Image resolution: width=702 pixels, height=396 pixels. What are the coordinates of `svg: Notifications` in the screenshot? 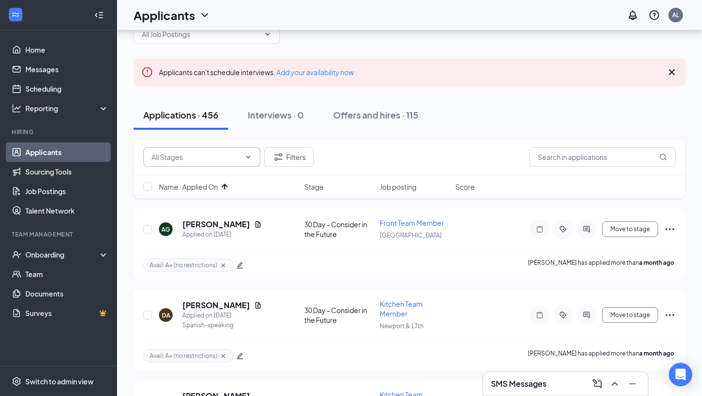 It's located at (632, 15).